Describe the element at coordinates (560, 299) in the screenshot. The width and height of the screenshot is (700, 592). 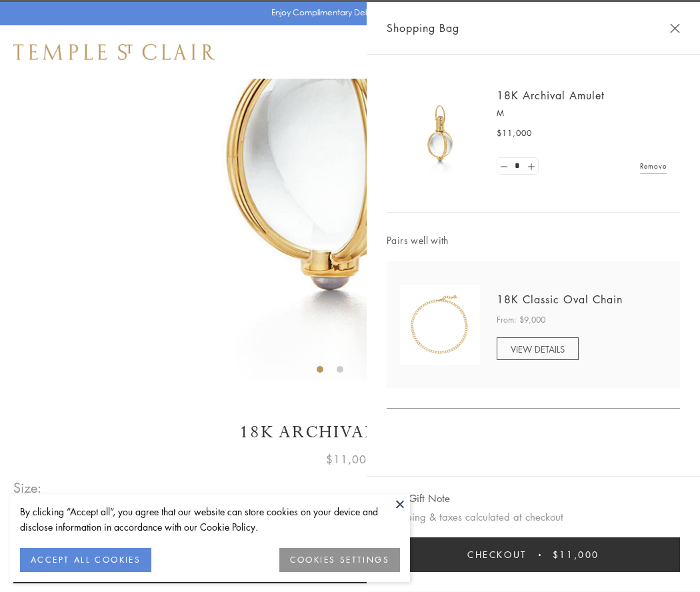
I see `a: 18K Classic Oval Chain` at that location.